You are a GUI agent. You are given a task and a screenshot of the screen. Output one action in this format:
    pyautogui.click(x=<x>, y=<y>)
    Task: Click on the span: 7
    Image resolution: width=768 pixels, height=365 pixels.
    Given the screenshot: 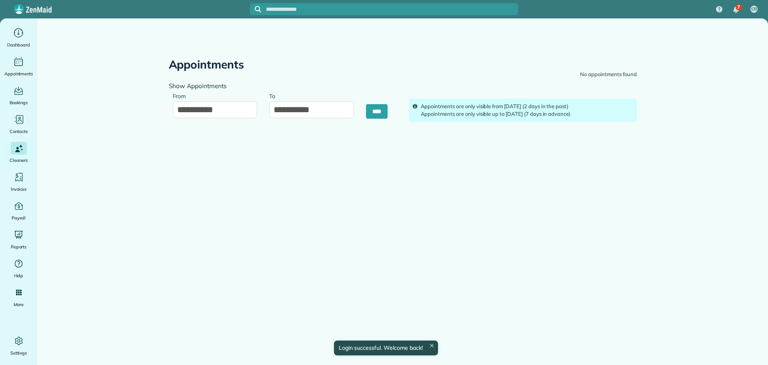 What is the action you would take?
    pyautogui.click(x=739, y=7)
    